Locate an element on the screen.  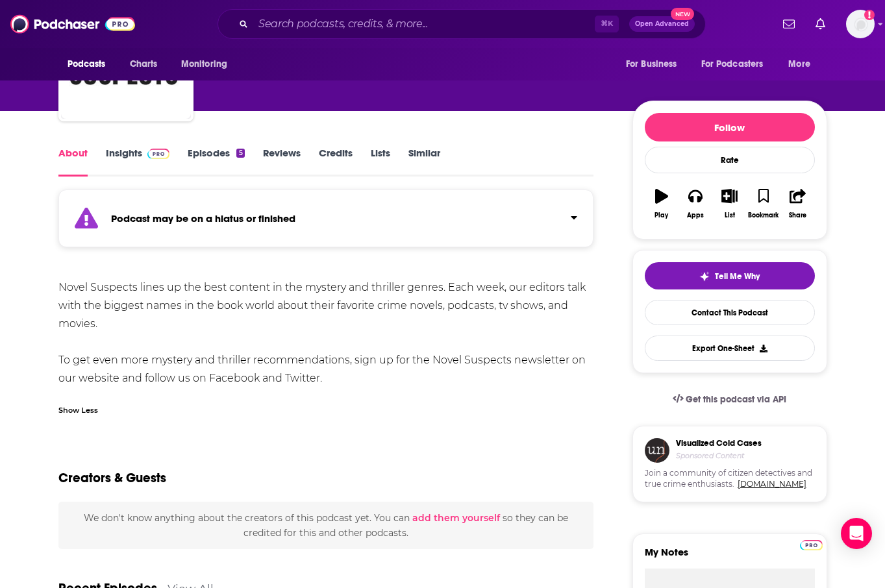
span: Open Advanced is located at coordinates (662, 24).